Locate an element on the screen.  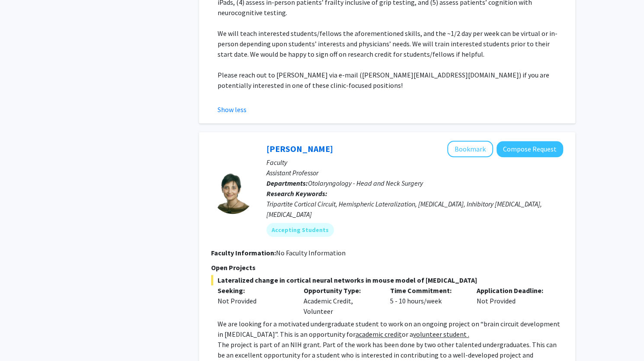
button: Show less is located at coordinates (232, 109).